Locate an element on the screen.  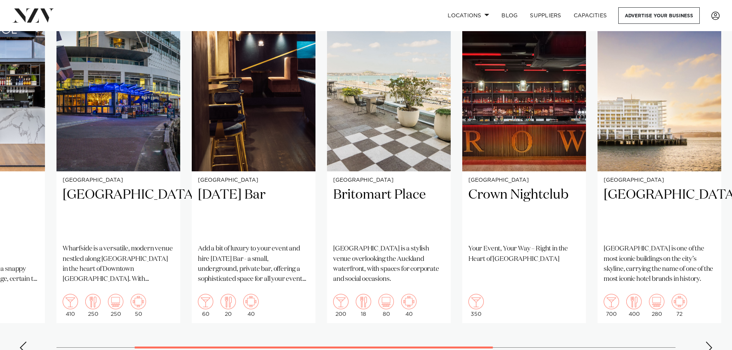
div: 60 is located at coordinates (206, 305).